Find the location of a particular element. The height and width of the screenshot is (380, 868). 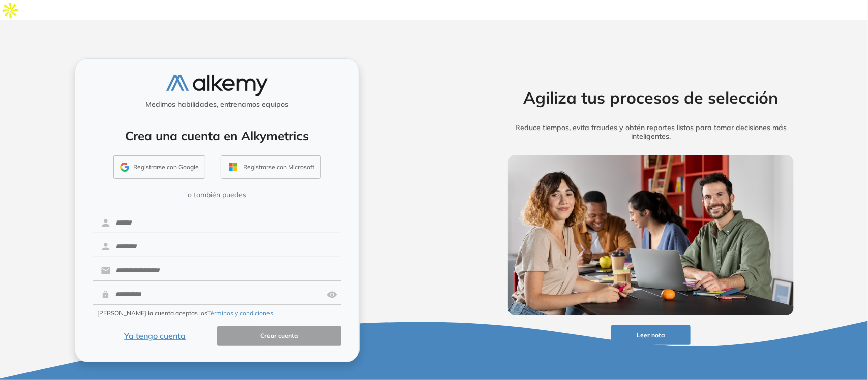

button: Registrarse con Microsoft is located at coordinates (270, 167).